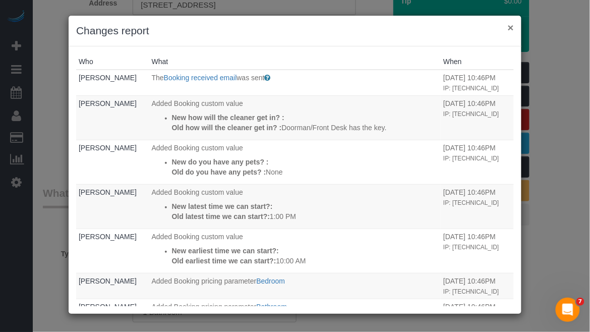 The image size is (590, 332). What do you see at coordinates (224, 261) in the screenshot?
I see `strong: Old earliest time we can start?:` at bounding box center [224, 261].